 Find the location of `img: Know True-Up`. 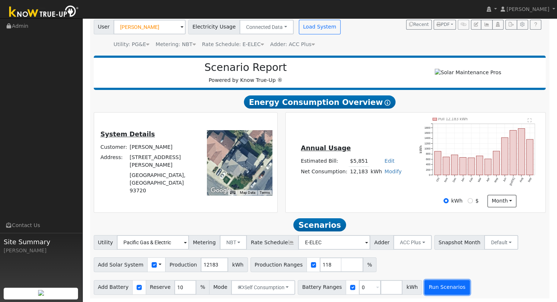

img: Know True-Up is located at coordinates (44, 12).